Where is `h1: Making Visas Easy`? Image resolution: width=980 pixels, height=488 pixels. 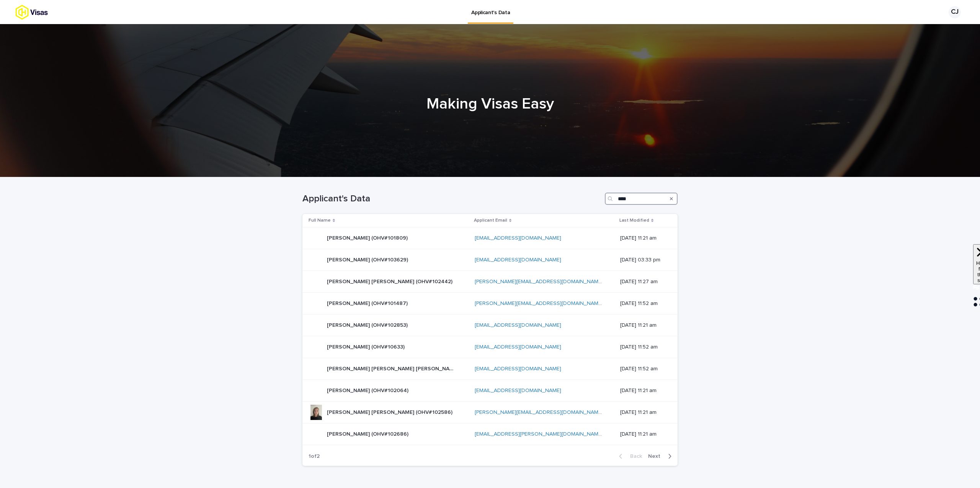 h1: Making Visas Easy is located at coordinates (490, 104).